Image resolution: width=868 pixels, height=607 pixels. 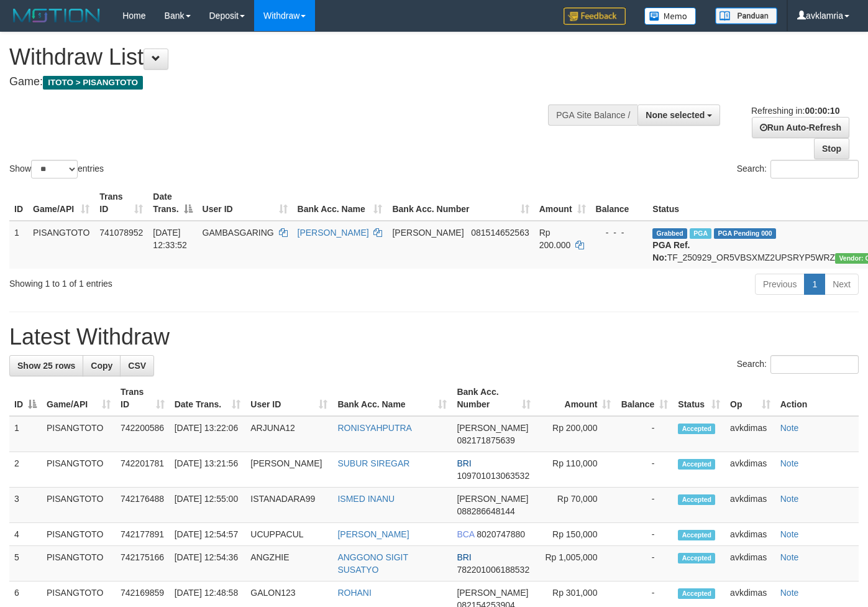 I want to click on th: Status: activate to sort column ascending, so click(x=699, y=398).